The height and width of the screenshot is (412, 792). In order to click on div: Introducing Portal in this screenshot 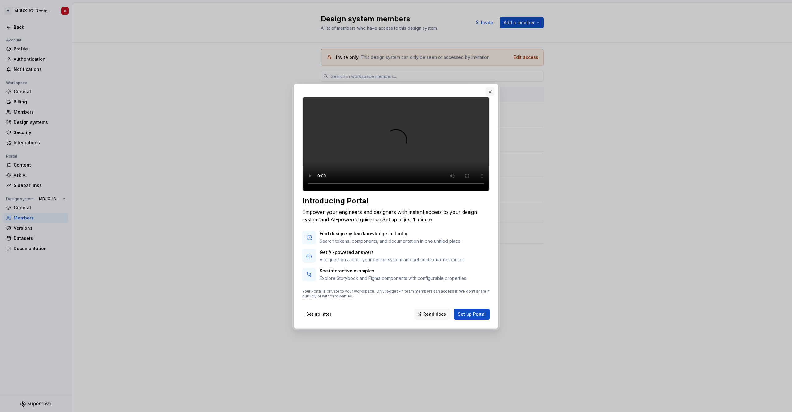, I will do `click(396, 201)`.